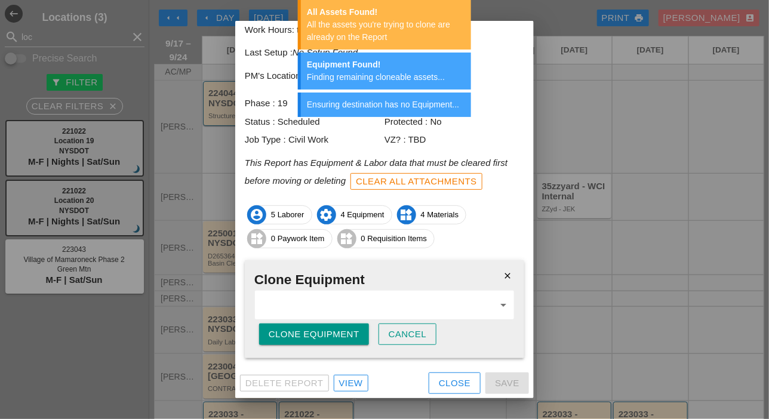  Describe the element at coordinates (384, 30) in the screenshot. I see `p: Work Hours: to` at that location.